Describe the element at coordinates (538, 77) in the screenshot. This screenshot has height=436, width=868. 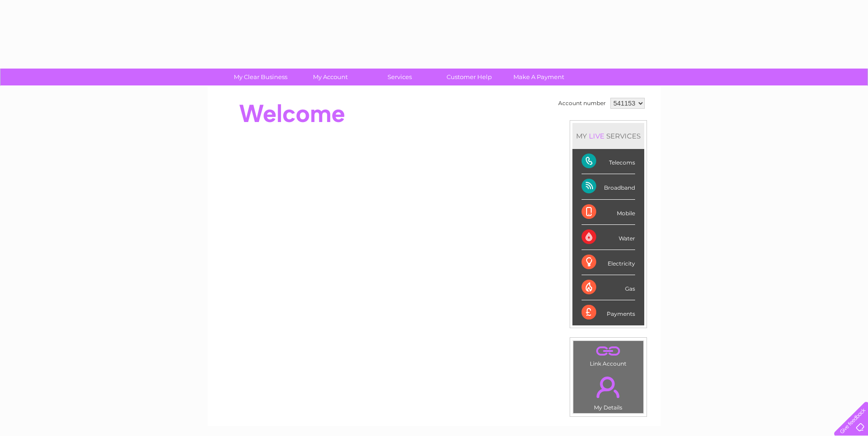
I see `a: Make A Payment` at that location.